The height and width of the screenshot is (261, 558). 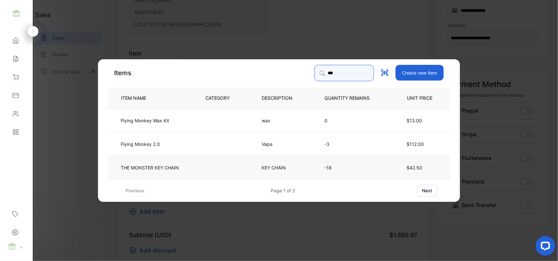 What do you see at coordinates (138, 98) in the screenshot?
I see `p: ITEM NAME` at bounding box center [138, 98].